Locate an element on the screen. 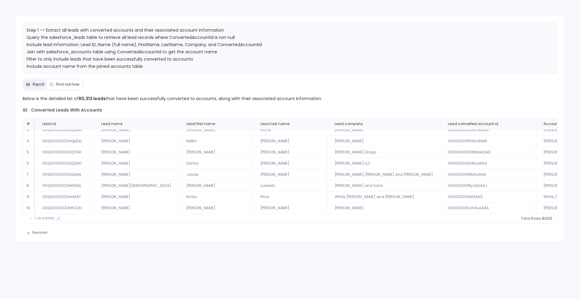 This screenshot has height=299, width=580. td: 00Qi000001ZVbRCEA1 is located at coordinates (64, 208).